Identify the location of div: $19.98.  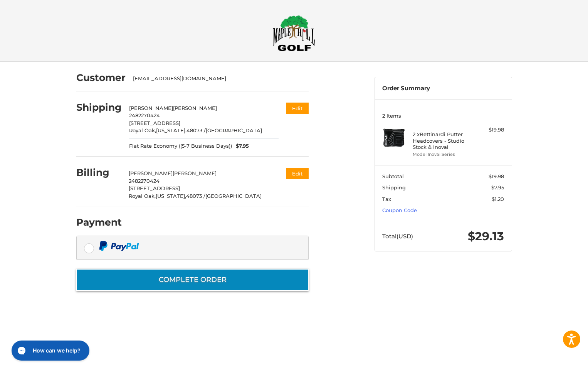
(488, 130).